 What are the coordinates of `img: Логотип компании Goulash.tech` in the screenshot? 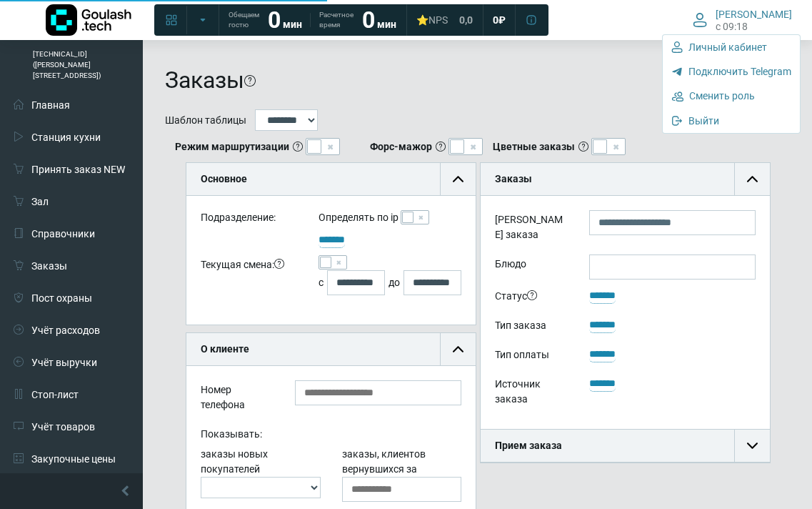 It's located at (88, 20).